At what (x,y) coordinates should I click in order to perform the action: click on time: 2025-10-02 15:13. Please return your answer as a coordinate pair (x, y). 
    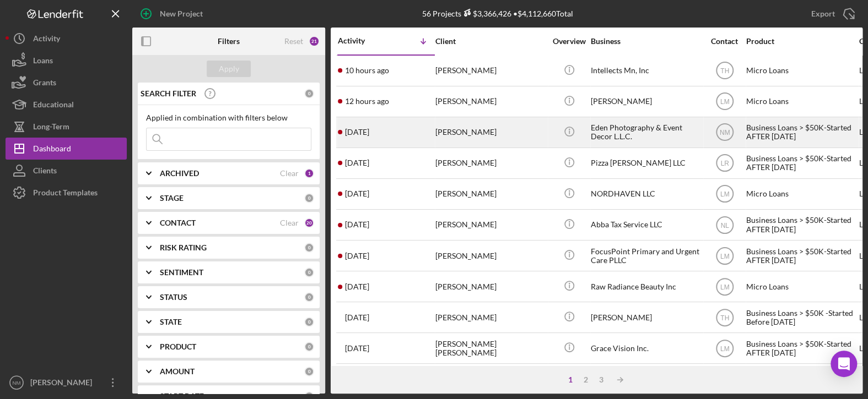
    Looking at the image, I should click on (357, 318).